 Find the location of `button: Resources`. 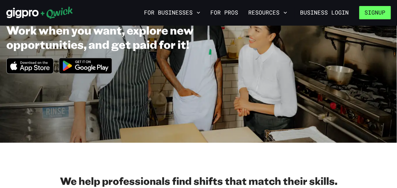

button: Resources is located at coordinates (267, 13).